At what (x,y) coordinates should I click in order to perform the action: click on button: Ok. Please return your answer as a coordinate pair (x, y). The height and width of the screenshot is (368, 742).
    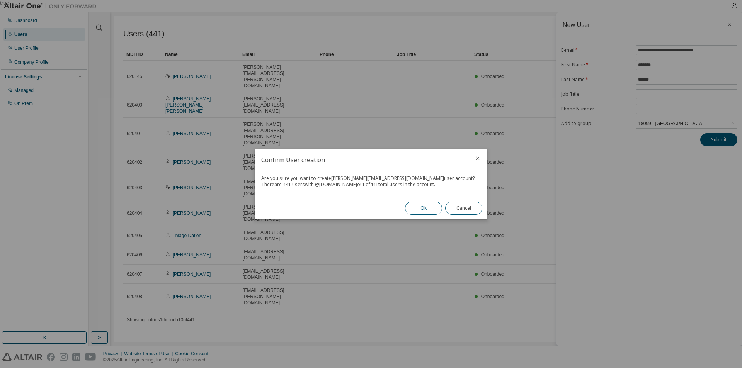
    Looking at the image, I should click on (423, 208).